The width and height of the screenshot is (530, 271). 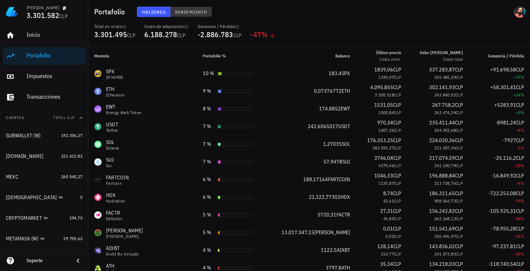 I want to click on div: SPX6900, so click(x=114, y=77).